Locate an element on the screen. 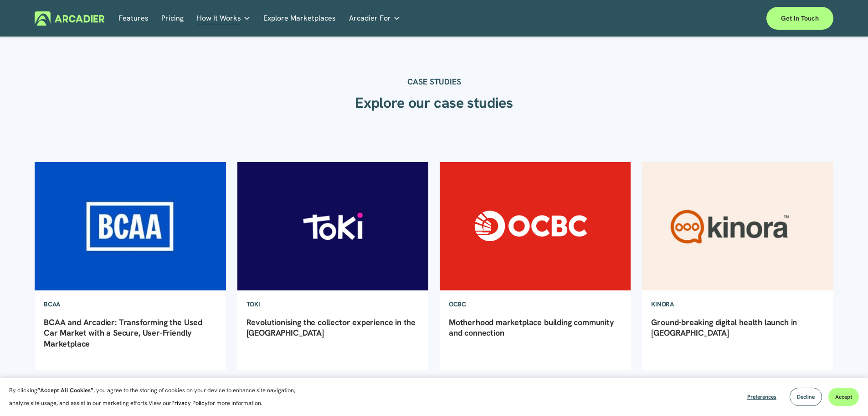 The image size is (868, 416). a: Features is located at coordinates (134, 18).